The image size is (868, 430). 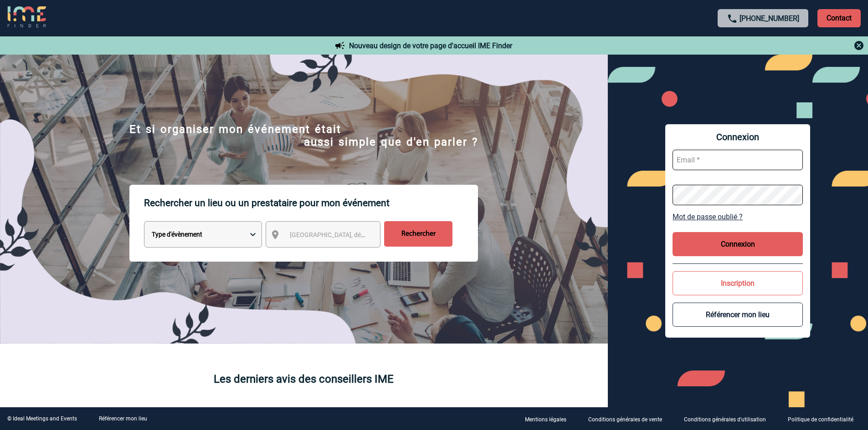 What do you see at coordinates (821, 420) in the screenshot?
I see `p: Politique de confidentialité` at bounding box center [821, 420].